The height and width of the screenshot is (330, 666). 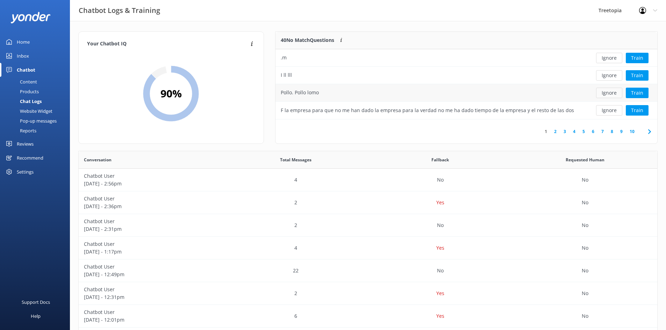 I want to click on h4: Your Chatbot IQ, so click(x=168, y=44).